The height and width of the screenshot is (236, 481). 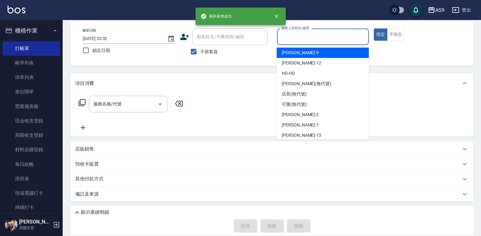 I want to click on div: 備註及來源, so click(x=272, y=194).